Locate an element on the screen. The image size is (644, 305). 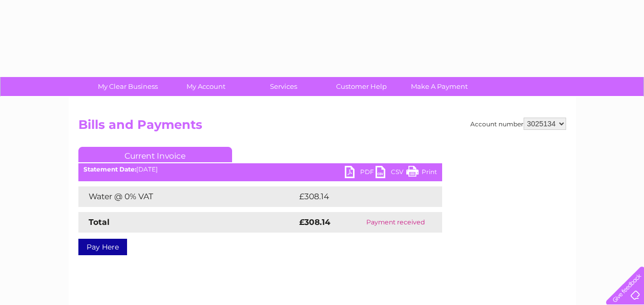
a: Make A Payment is located at coordinates (439, 86).